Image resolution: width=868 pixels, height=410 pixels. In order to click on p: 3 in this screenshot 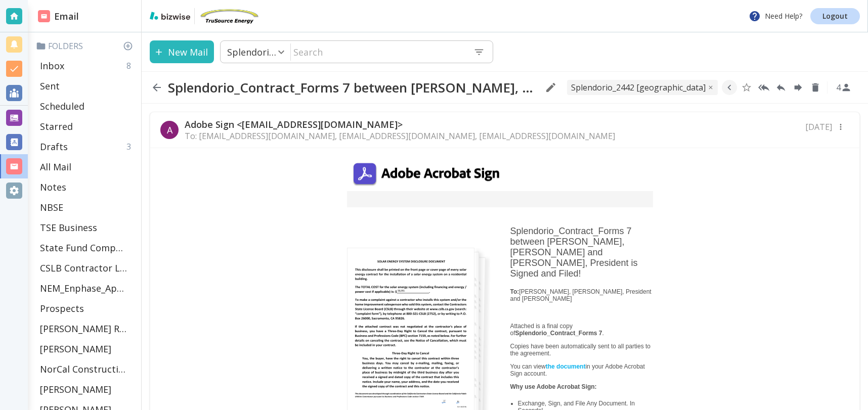, I will do `click(130, 146)`.